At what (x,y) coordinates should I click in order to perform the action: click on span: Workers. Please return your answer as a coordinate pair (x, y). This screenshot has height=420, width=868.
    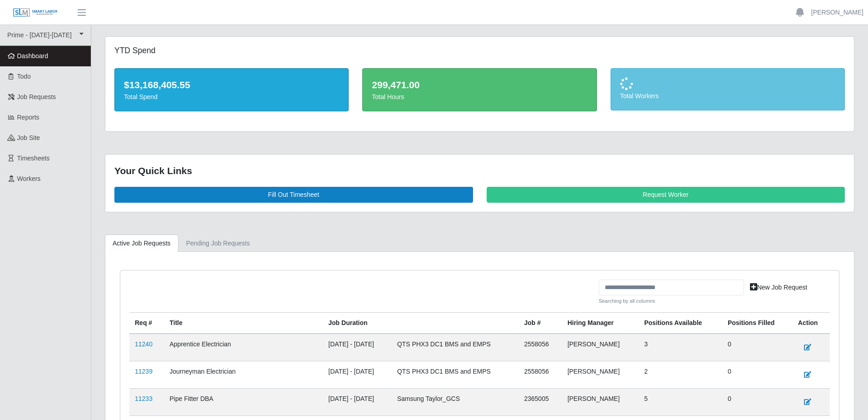
    Looking at the image, I should click on (29, 179).